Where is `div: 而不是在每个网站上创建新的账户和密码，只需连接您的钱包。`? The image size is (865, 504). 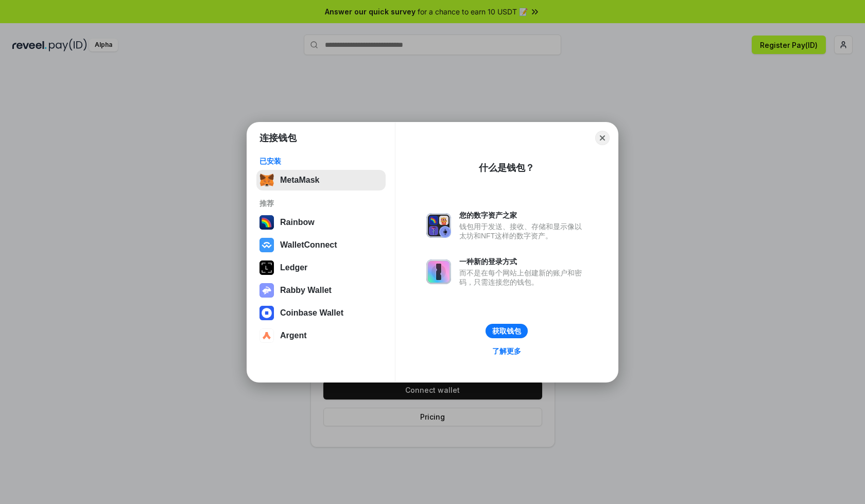 div: 而不是在每个网站上创建新的账户和密码，只需连接您的钱包。 is located at coordinates (524, 277).